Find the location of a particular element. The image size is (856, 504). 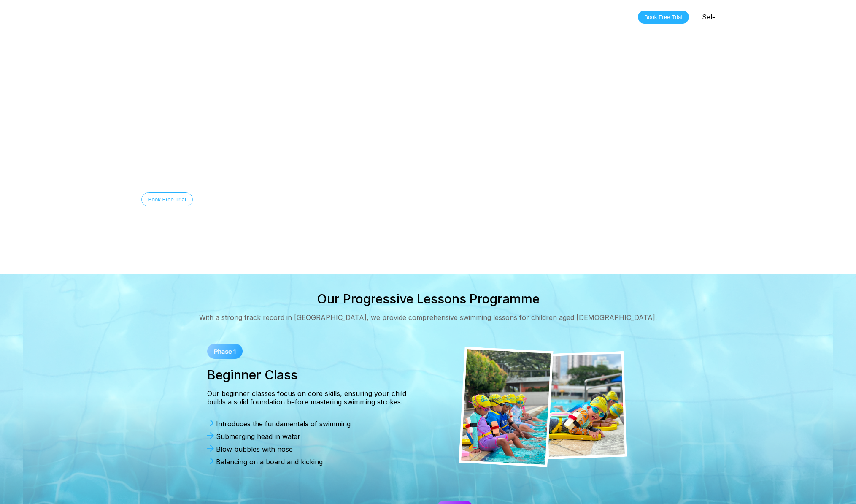

div: Blow bubbles with nose is located at coordinates (313, 449).